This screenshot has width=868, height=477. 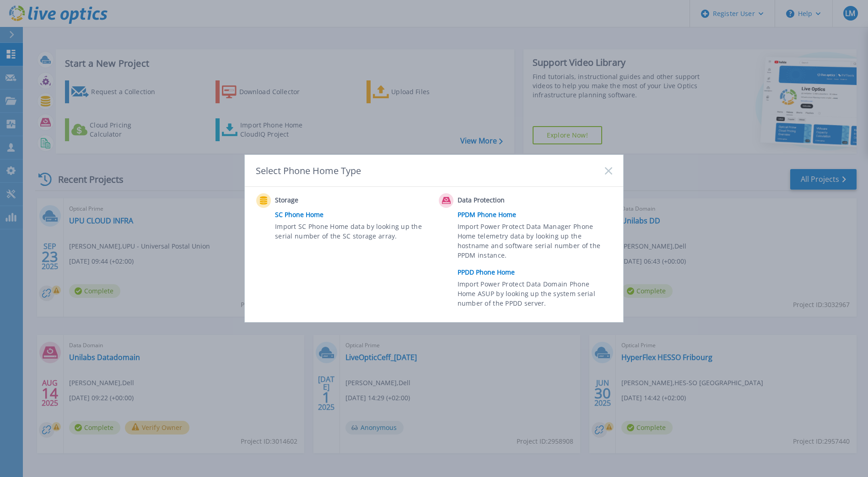 What do you see at coordinates (537, 273) in the screenshot?
I see `a: PPDD Phone Home` at bounding box center [537, 273].